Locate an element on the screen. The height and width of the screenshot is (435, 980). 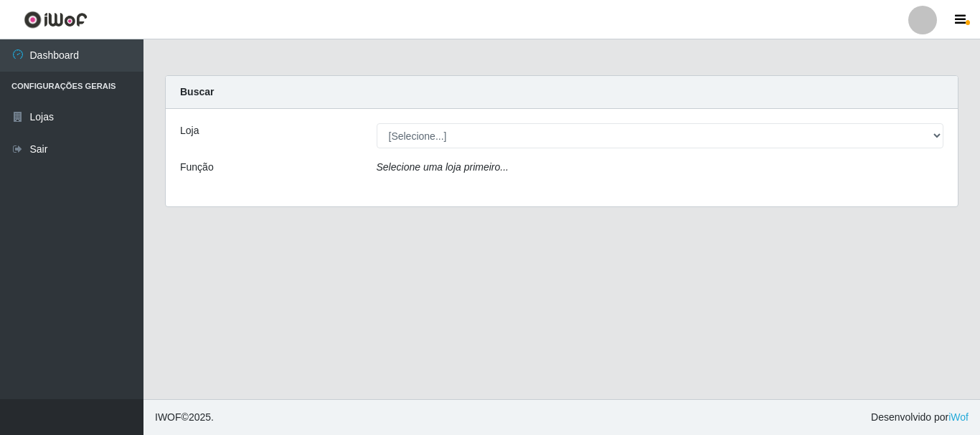
a: iWof is located at coordinates (959, 417).